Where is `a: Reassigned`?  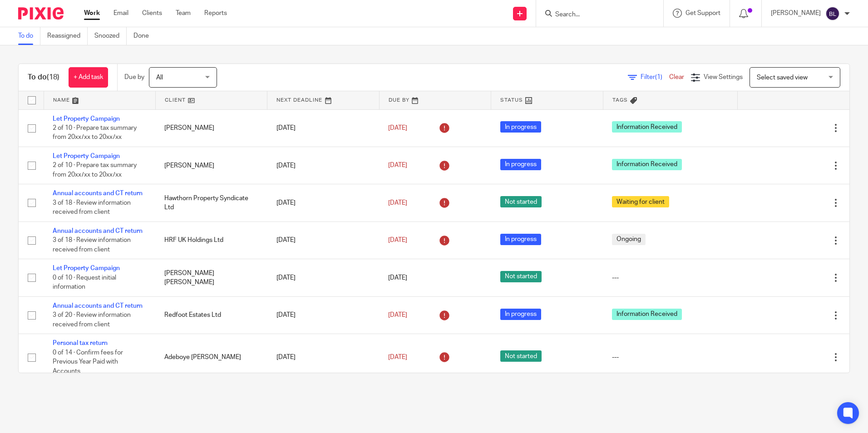
a: Reassigned is located at coordinates (67, 36).